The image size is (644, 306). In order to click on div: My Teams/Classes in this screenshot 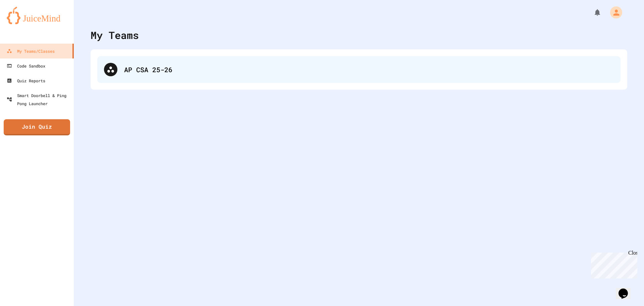, I will do `click(31, 51)`.